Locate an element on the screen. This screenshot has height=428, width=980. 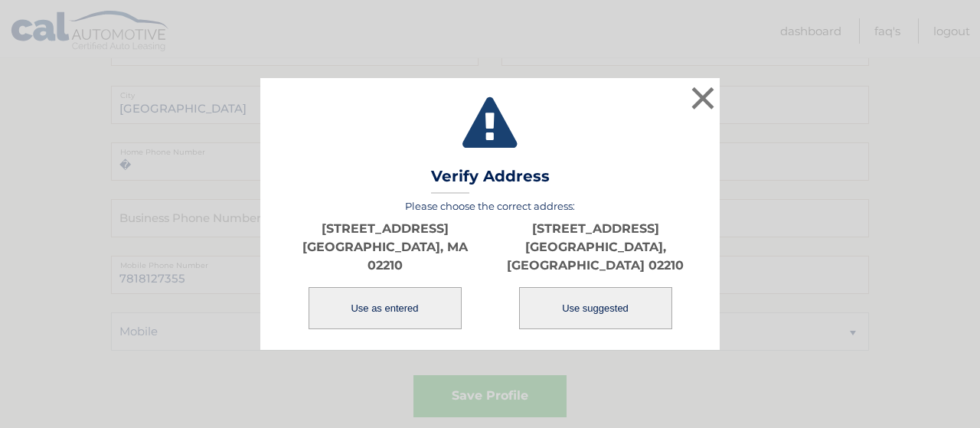
h3: Verify Address is located at coordinates (490, 180).